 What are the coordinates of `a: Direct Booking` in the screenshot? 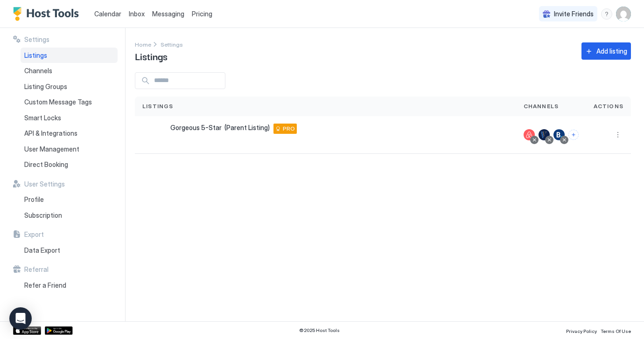 It's located at (69, 165).